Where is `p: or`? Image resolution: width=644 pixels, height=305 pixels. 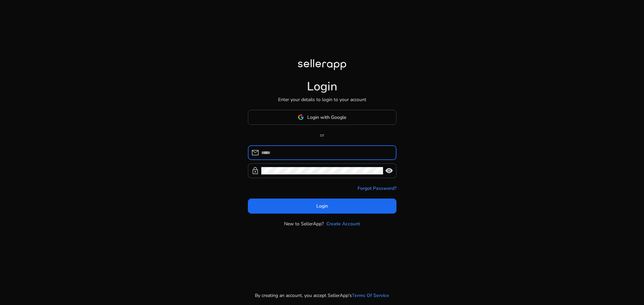 p: or is located at coordinates (322, 135).